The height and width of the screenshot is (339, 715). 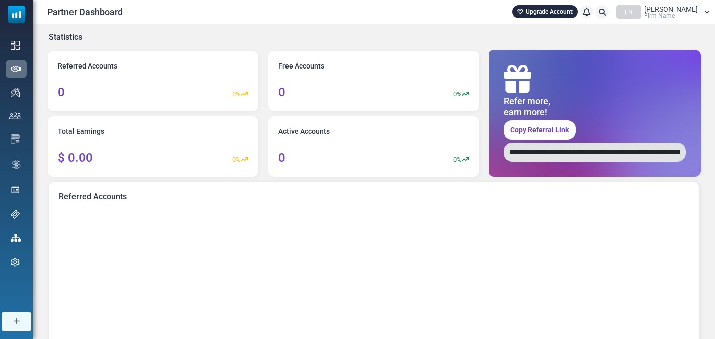 What do you see at coordinates (527, 106) in the screenshot?
I see `p: Refer more, earn more!` at bounding box center [527, 106].